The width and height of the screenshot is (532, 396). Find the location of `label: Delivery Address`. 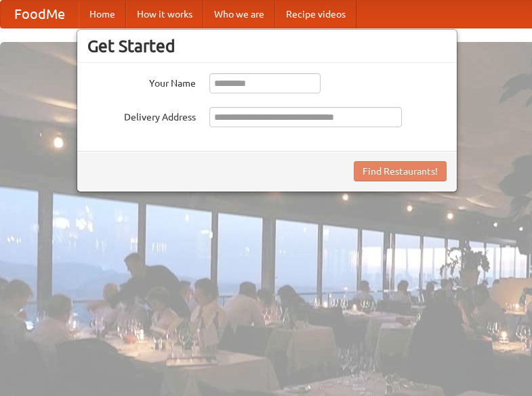

label: Delivery Address is located at coordinates (142, 115).